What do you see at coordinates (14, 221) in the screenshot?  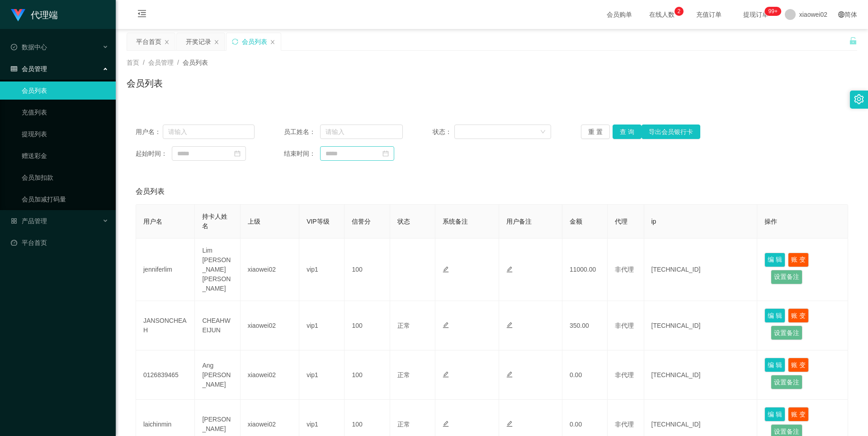 I see `i: 图标: appstore-o` at bounding box center [14, 221].